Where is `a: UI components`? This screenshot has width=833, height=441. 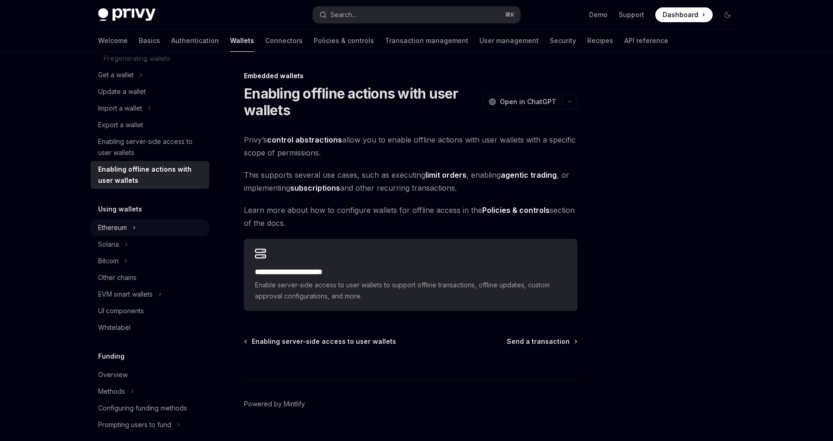 a: UI components is located at coordinates (150, 311).